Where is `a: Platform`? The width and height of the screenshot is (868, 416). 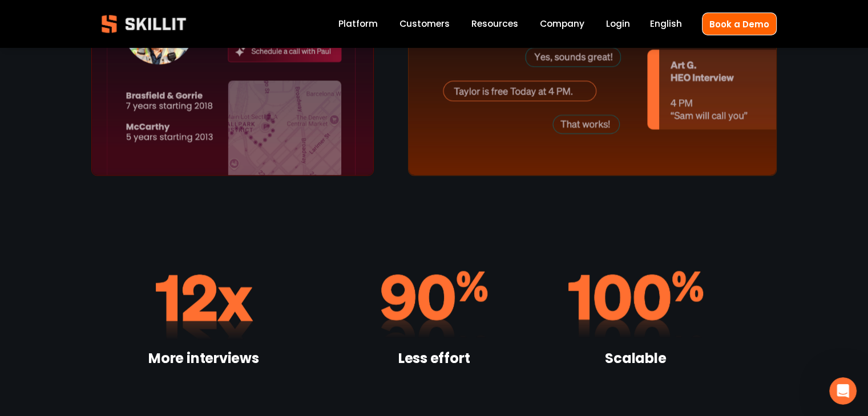
a: Platform is located at coordinates (358, 24).